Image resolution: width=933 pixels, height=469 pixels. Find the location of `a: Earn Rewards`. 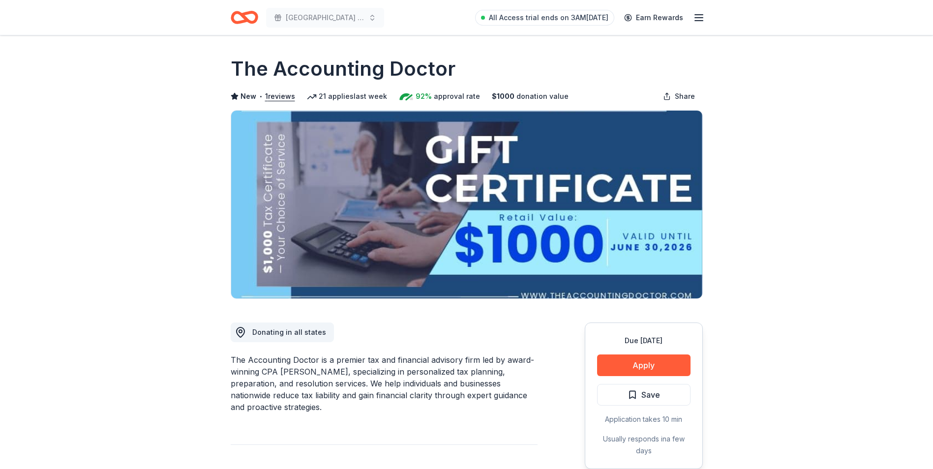

a: Earn Rewards is located at coordinates (653, 18).